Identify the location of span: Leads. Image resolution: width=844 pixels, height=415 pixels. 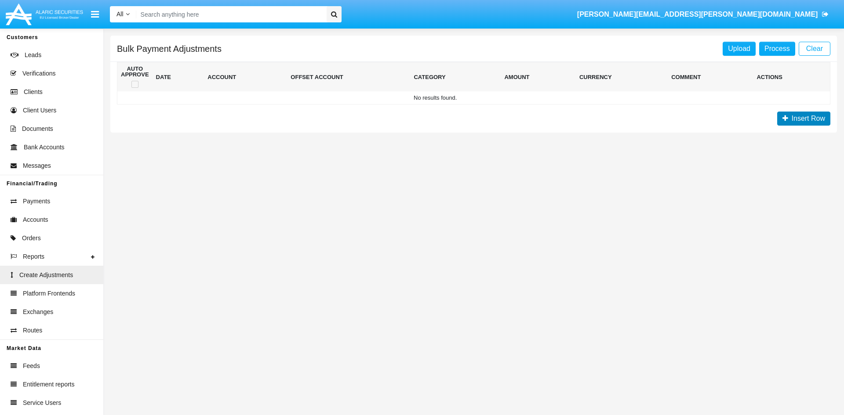
(33, 55).